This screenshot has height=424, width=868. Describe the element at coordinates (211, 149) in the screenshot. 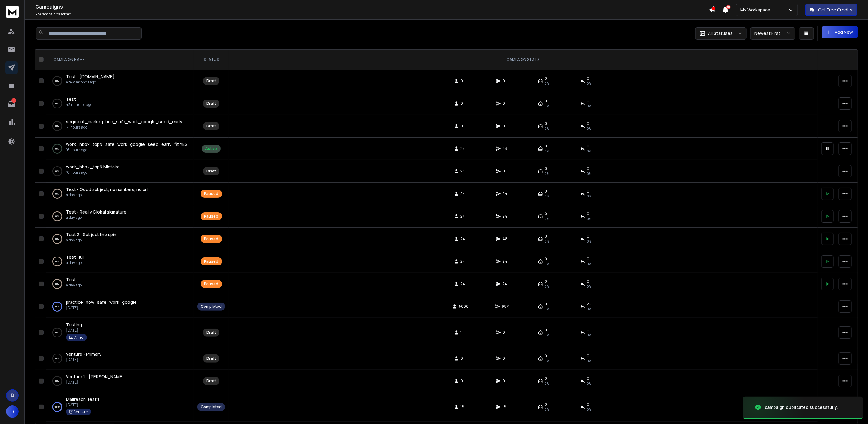

I see `div: Active` at that location.